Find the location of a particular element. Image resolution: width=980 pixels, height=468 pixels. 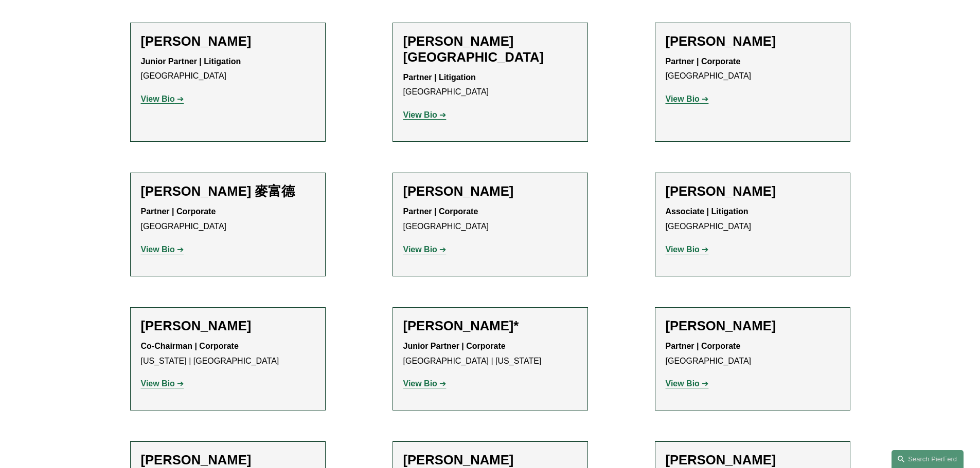

strong: Partner | Litigation is located at coordinates (439, 77).